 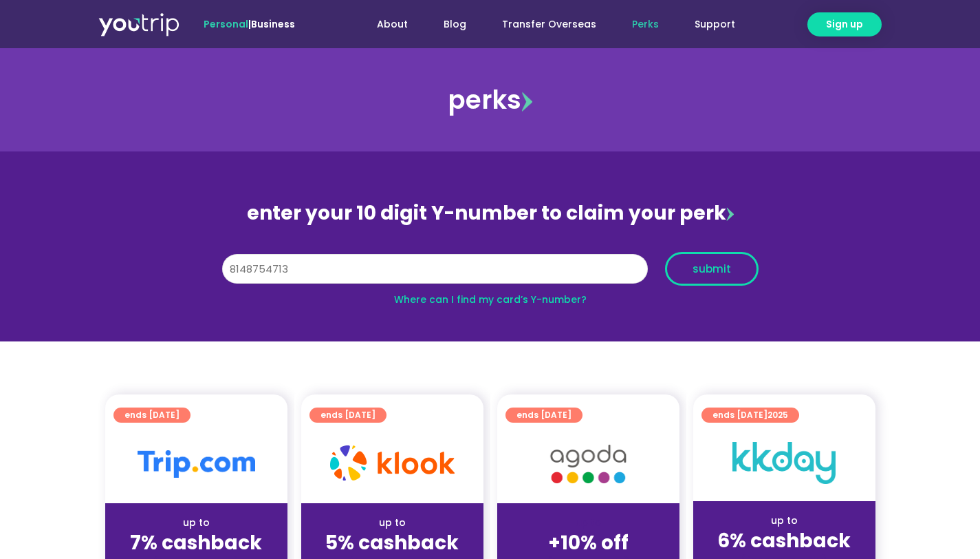 What do you see at coordinates (196, 543) in the screenshot?
I see `strong: 7% cashback` at bounding box center [196, 543].